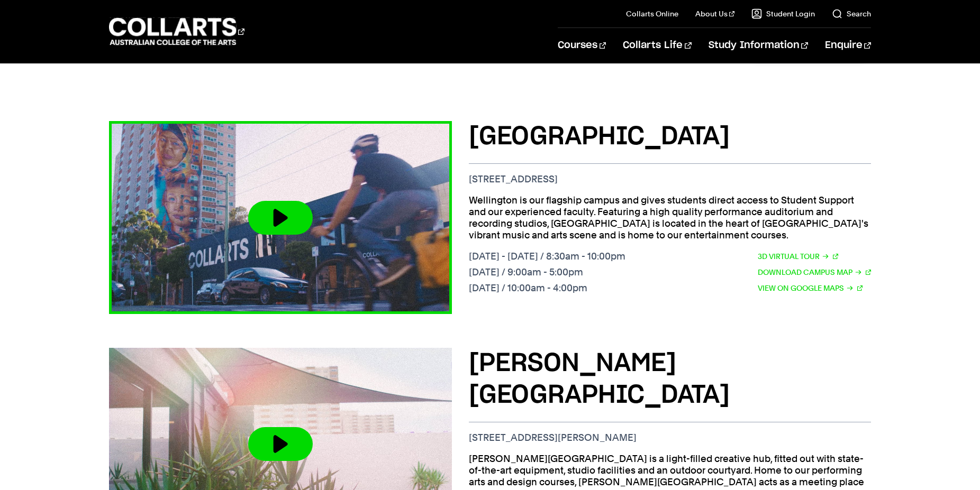 This screenshot has width=980, height=490. Describe the element at coordinates (848, 45) in the screenshot. I see `a: Enquire` at that location.